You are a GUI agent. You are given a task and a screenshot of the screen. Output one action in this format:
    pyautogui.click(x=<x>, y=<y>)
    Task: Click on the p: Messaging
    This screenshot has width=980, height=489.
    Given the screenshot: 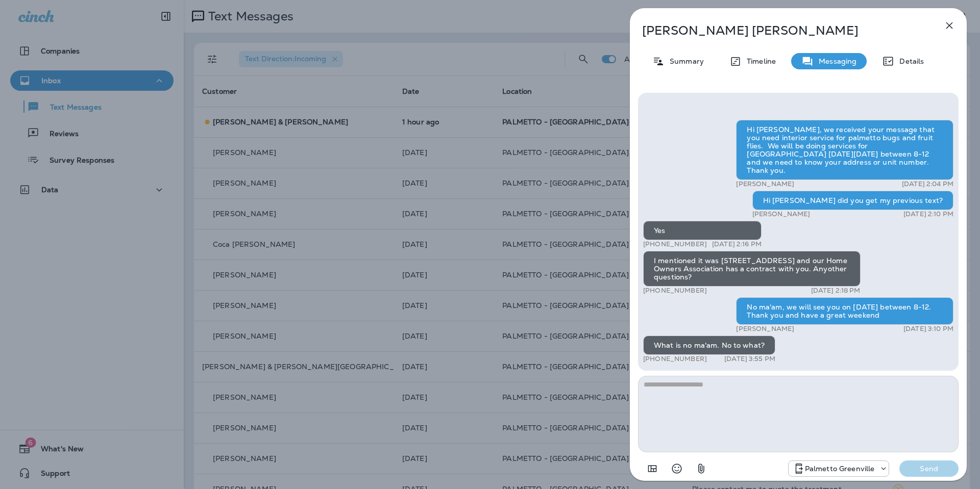 What is the action you would take?
    pyautogui.click(x=836, y=62)
    